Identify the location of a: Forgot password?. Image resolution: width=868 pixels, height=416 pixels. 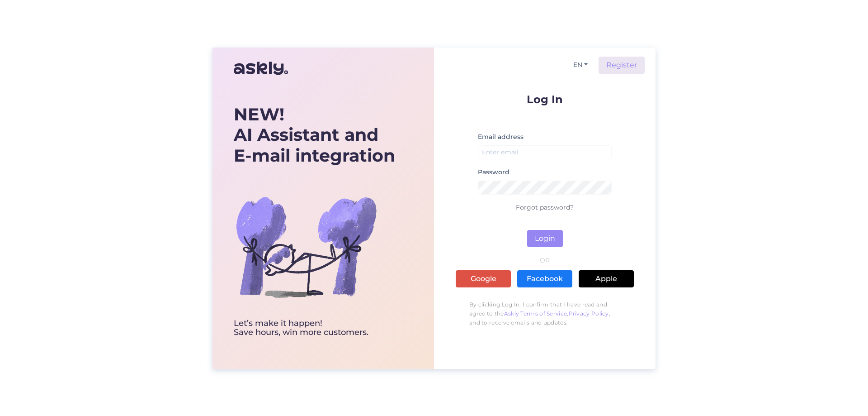
(545, 207).